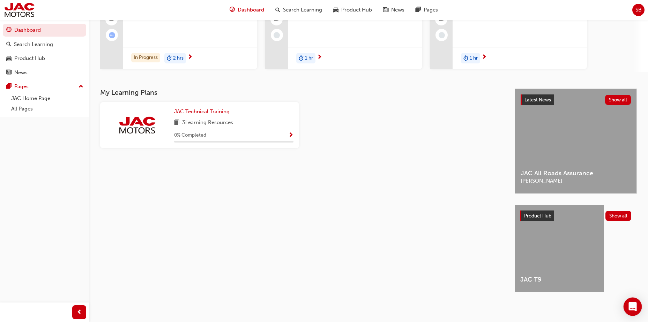  What do you see at coordinates (251, 10) in the screenshot?
I see `span: Dashboard` at bounding box center [251, 10].